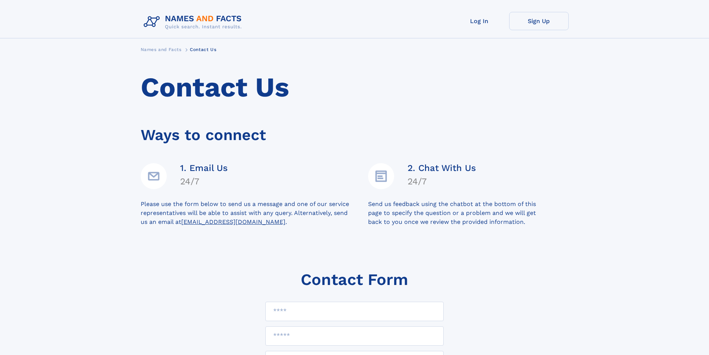  What do you see at coordinates (204, 168) in the screenshot?
I see `h4: 1. Email Us` at bounding box center [204, 168].